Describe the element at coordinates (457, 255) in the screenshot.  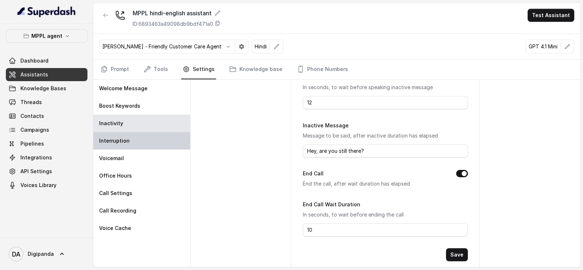
I see `button: Save` at that location.